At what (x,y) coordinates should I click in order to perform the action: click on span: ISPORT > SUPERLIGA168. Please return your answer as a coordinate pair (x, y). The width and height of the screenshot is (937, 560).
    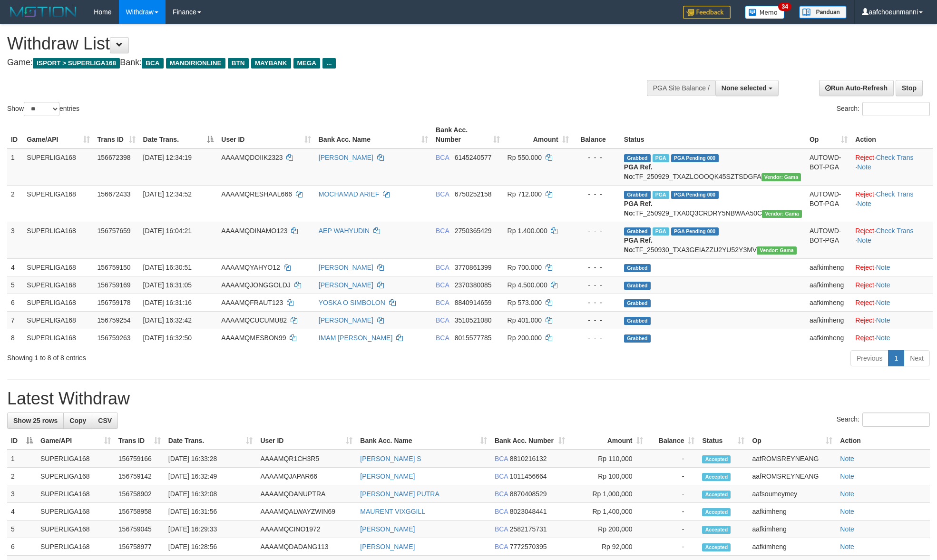
    Looking at the image, I should click on (76, 64).